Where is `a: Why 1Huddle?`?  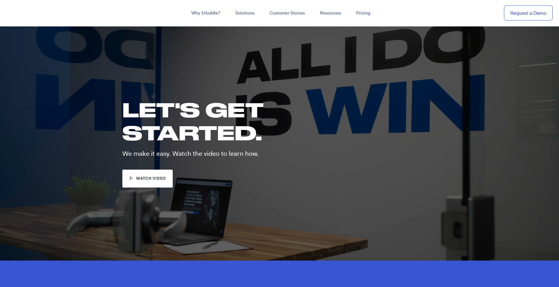
a: Why 1Huddle? is located at coordinates (206, 13).